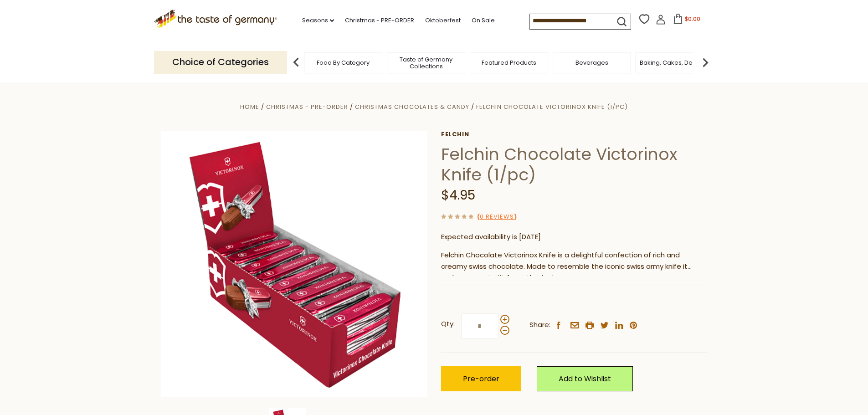 The height and width of the screenshot is (415, 868). I want to click on button: $0.00, so click(686, 21).